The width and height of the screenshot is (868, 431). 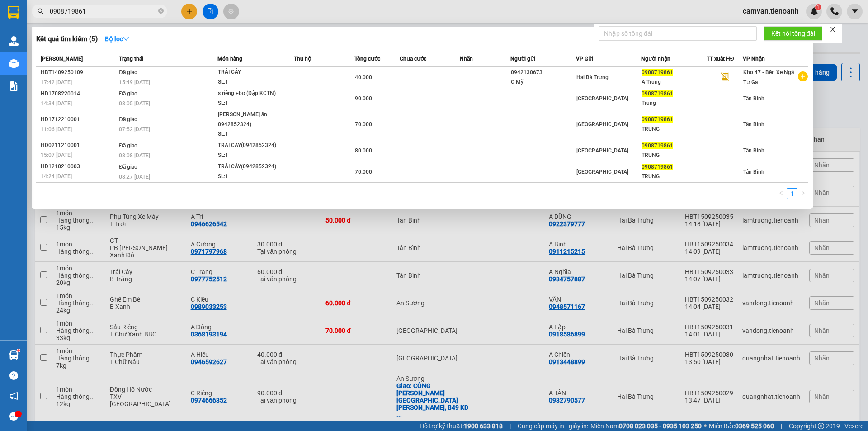 What do you see at coordinates (592, 77) in the screenshot?
I see `span: Hai Bà Trưng` at bounding box center [592, 77].